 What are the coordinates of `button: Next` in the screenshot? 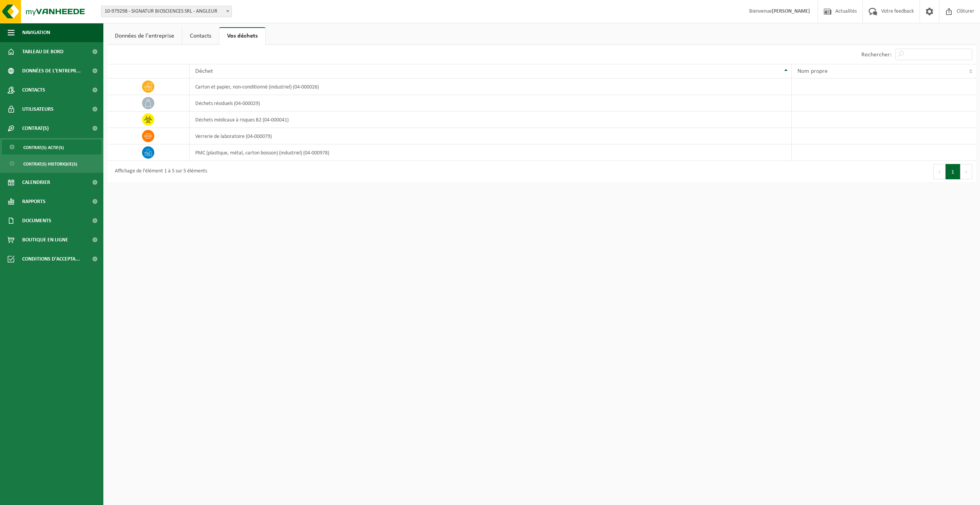 It's located at (966, 171).